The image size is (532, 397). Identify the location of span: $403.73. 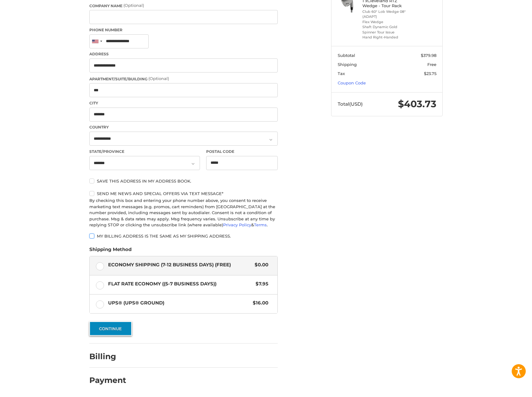
(417, 104).